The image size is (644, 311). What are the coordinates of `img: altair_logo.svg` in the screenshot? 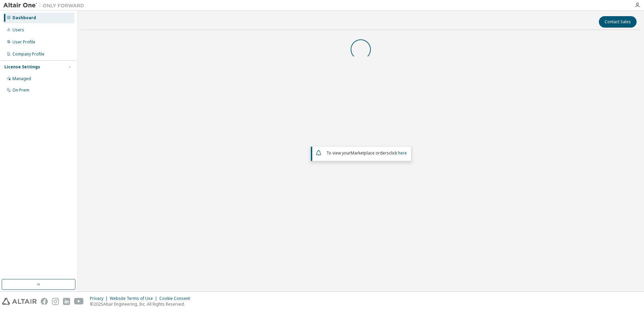 It's located at (19, 301).